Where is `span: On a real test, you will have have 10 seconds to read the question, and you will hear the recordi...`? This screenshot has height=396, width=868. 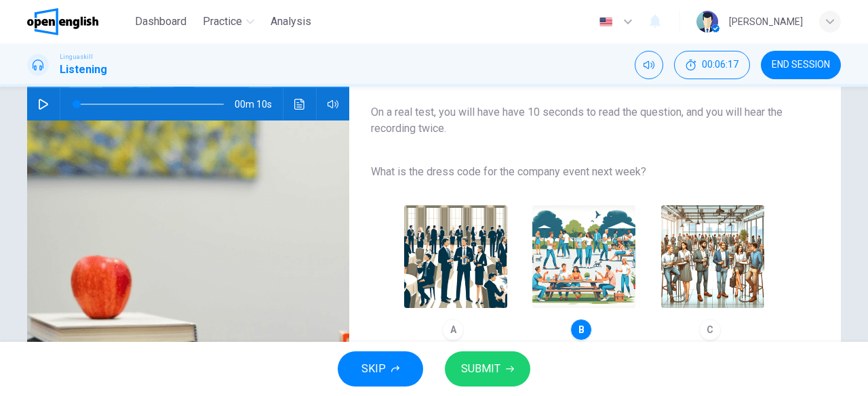
span: On a real test, you will have have 10 seconds to read the question, and you will hear the recordi... is located at coordinates (584, 120).